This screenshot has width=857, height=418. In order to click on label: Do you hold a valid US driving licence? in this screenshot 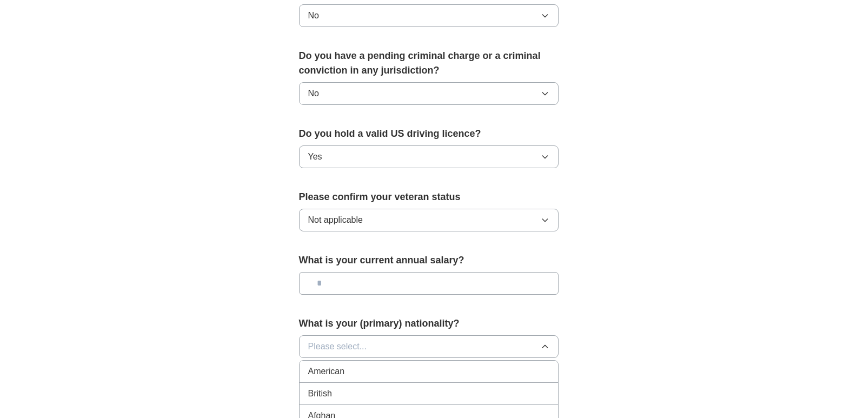, I will do `click(429, 134)`.